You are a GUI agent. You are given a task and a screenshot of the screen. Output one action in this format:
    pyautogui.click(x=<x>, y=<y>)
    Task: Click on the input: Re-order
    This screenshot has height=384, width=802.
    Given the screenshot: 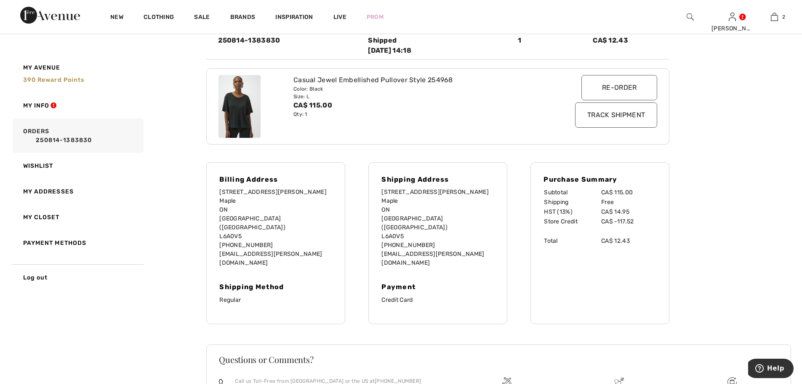 What is the action you would take?
    pyautogui.click(x=620, y=88)
    